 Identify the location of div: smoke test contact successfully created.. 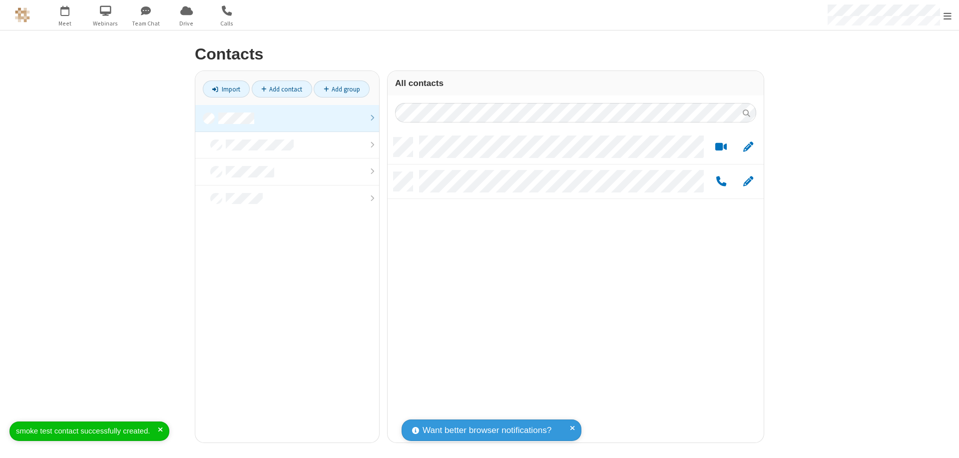
(87, 431).